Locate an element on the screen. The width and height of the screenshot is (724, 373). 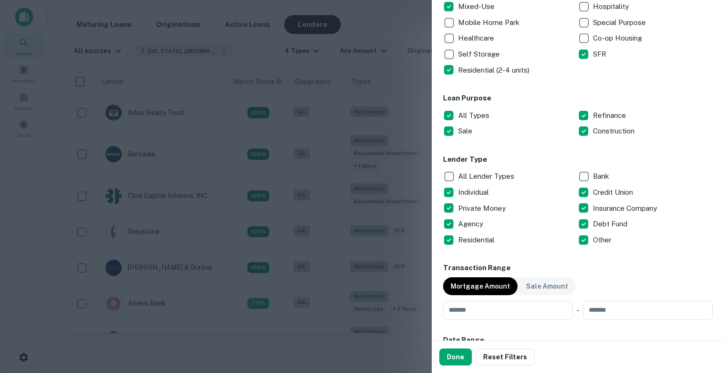
p: Other is located at coordinates (603, 240).